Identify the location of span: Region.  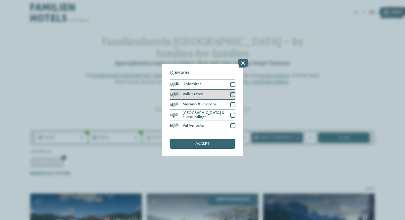
(182, 73).